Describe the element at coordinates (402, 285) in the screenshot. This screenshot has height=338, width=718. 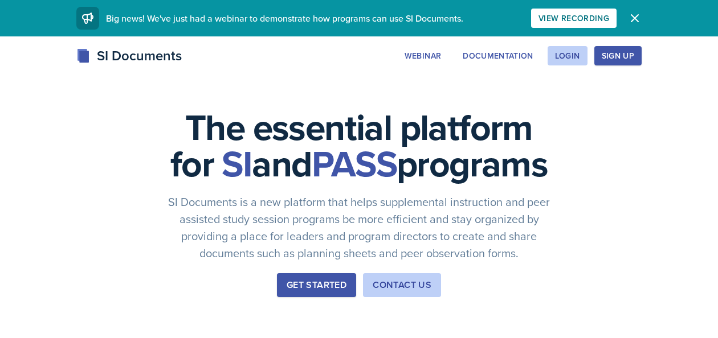
I see `div: Contact Us` at that location.